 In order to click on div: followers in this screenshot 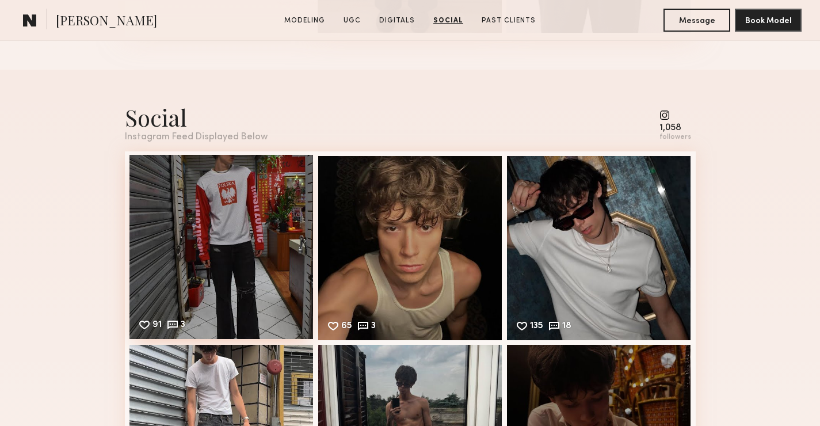, I will do `click(675, 137)`.